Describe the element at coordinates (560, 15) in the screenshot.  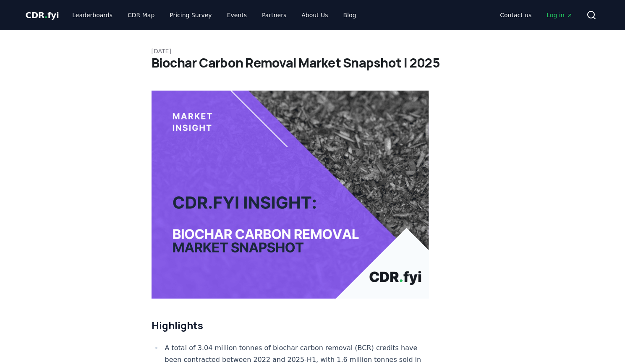
I see `a: Log in` at that location.